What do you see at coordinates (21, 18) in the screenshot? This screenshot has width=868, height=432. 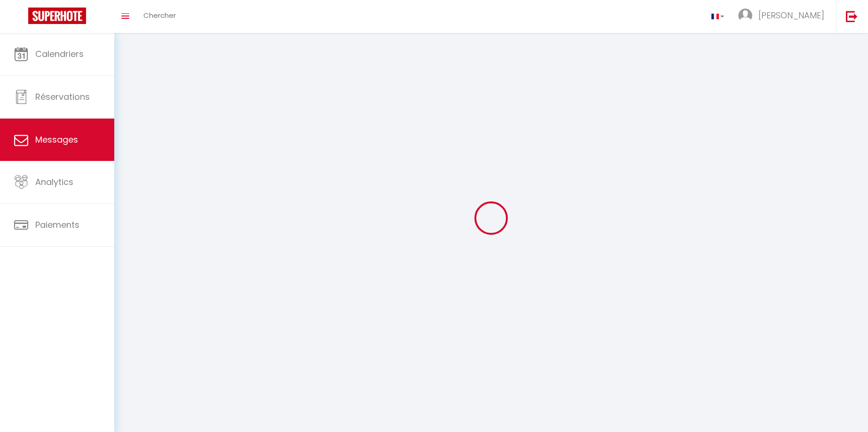 I see `button: Ouvrir le widget de chat LiveChat` at bounding box center [21, 18].